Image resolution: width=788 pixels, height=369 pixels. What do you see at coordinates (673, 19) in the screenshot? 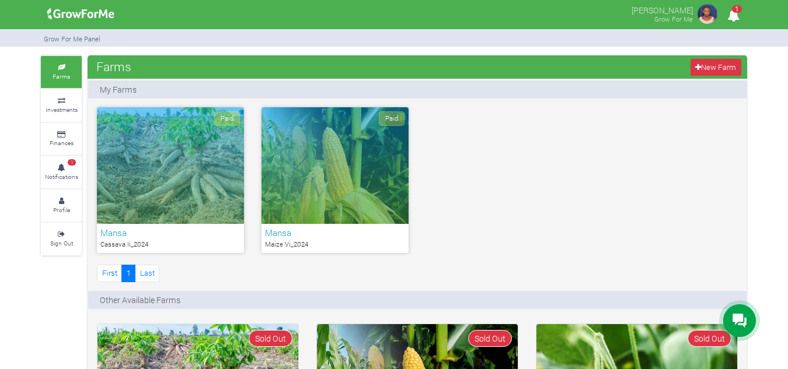
I see `small: Grow For Me` at bounding box center [673, 19].